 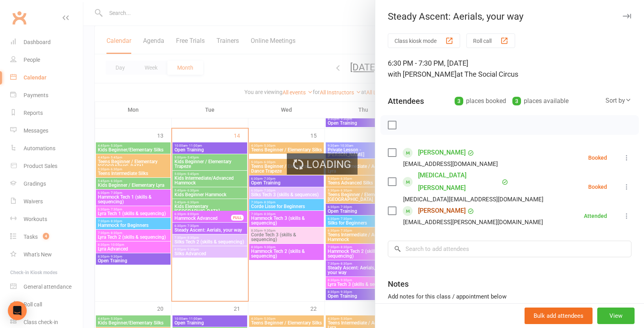 What do you see at coordinates (480, 101) in the screenshot?
I see `div: places booked` at bounding box center [480, 101].